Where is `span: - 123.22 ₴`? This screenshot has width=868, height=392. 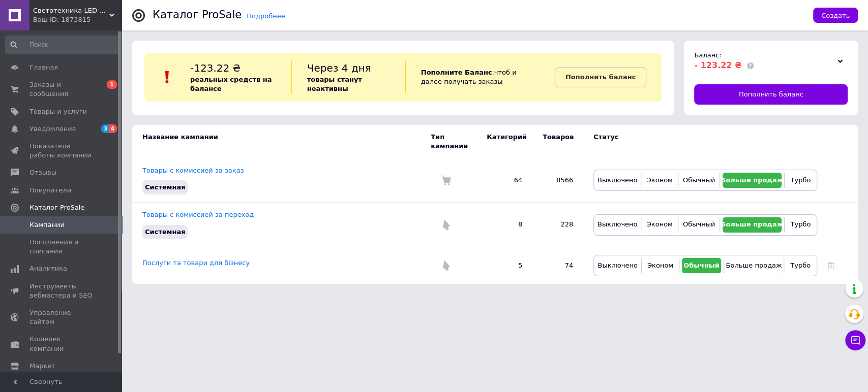
span: - 123.22 ₴ is located at coordinates (718, 65).